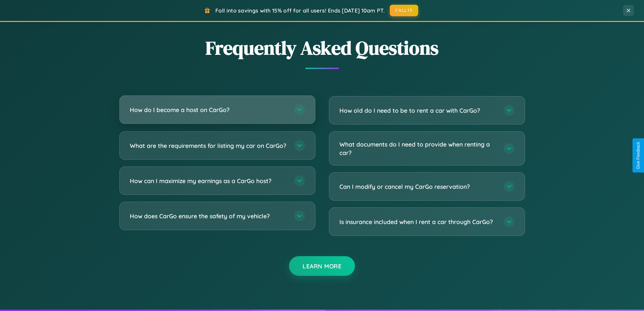 The width and height of the screenshot is (644, 311). I want to click on h3: What documents do I need to provide when renting a car?, so click(418, 148).